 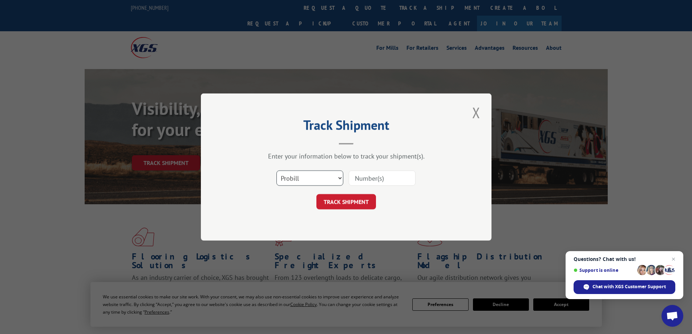 I want to click on button: TRACK SHIPMENT, so click(x=346, y=202).